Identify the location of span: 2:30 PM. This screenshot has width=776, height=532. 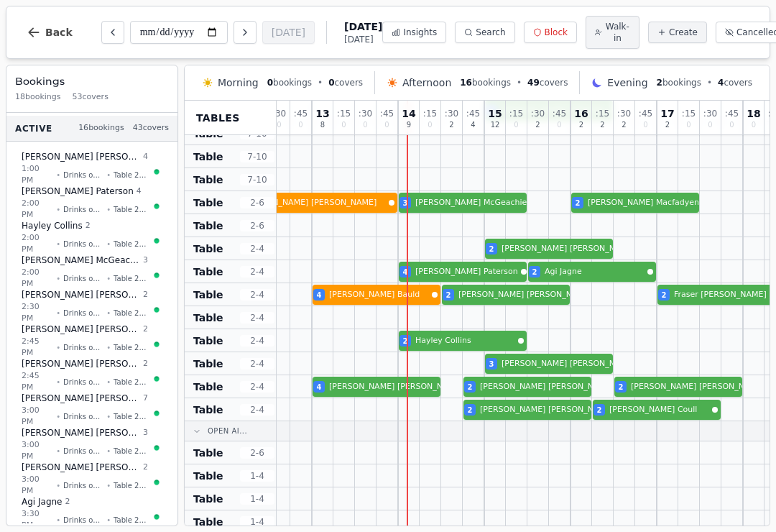
(38, 312).